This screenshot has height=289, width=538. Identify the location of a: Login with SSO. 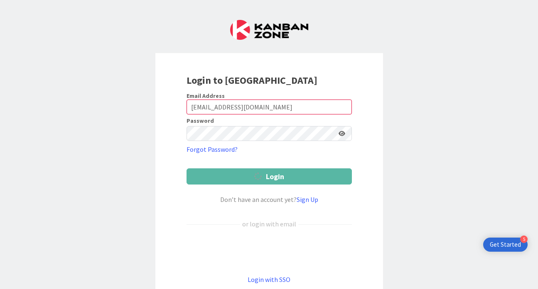
(269, 280).